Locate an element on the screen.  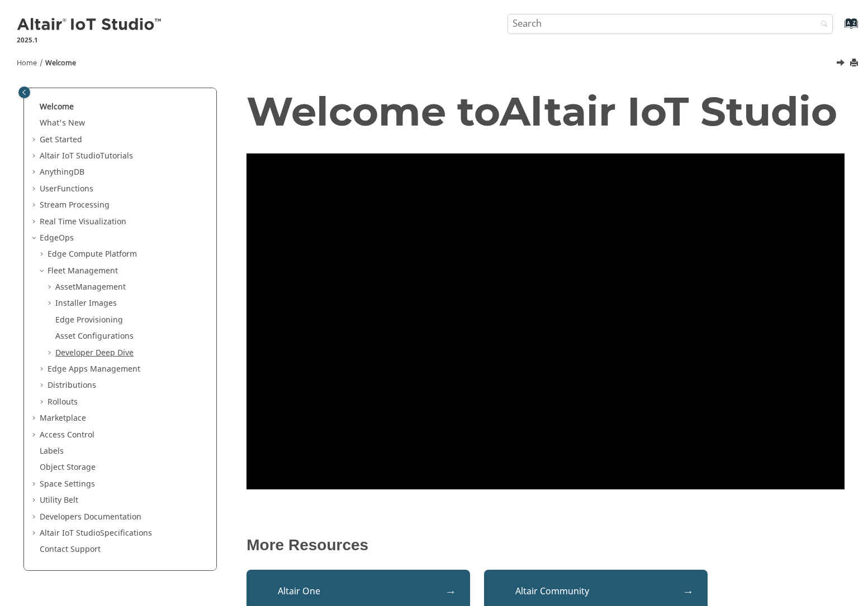
a: Rollouts is located at coordinates (62, 402).